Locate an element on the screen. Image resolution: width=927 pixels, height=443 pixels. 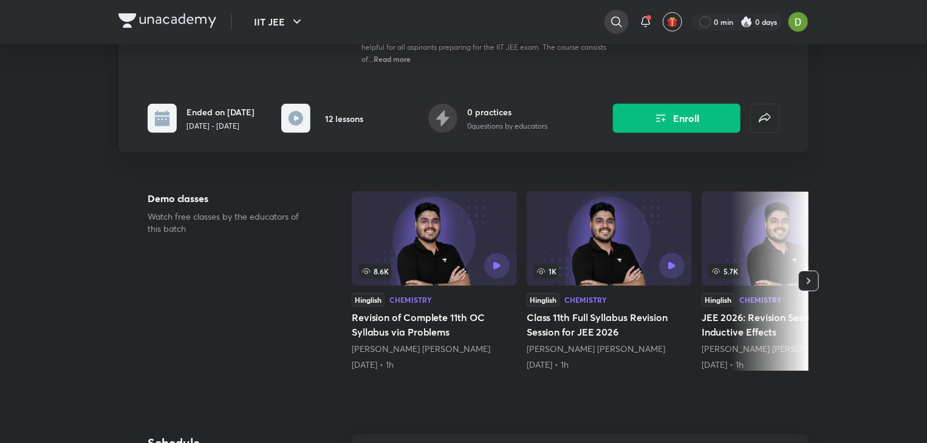
img: avatar is located at coordinates (672, 22).